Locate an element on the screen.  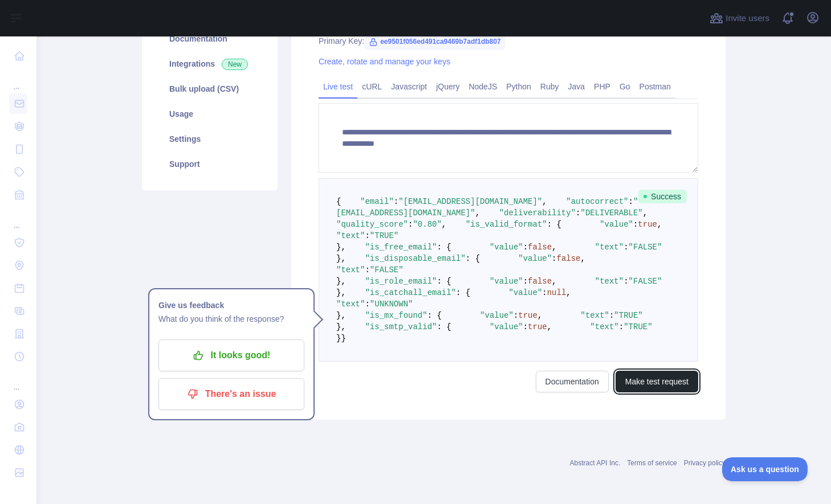
span: Success is located at coordinates (662, 197).